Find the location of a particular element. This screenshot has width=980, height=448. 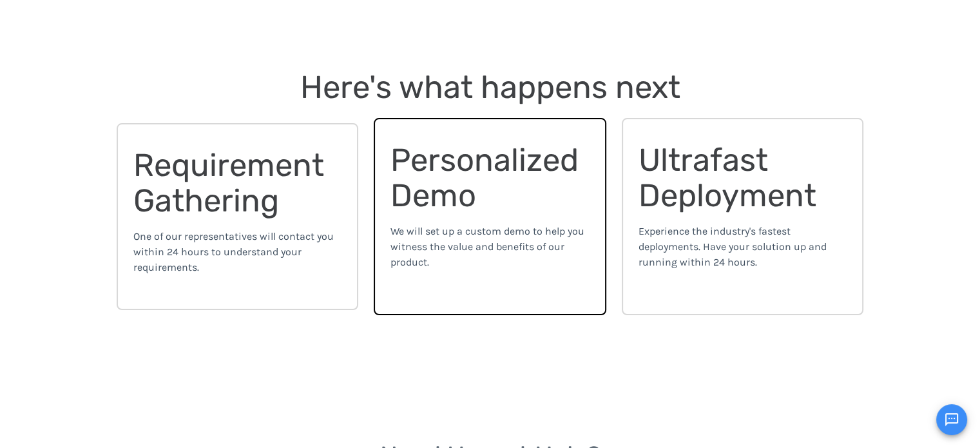

span: Experience the industry's fastest deployments. Have your solution up and running within 24 hours. is located at coordinates (732, 246).